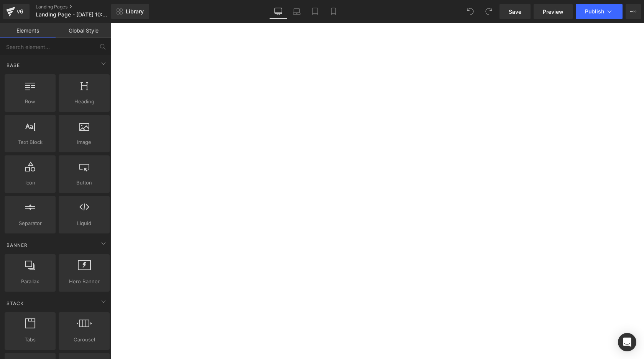 This screenshot has width=644, height=359. What do you see at coordinates (470, 12) in the screenshot?
I see `button: Undo` at bounding box center [470, 12].